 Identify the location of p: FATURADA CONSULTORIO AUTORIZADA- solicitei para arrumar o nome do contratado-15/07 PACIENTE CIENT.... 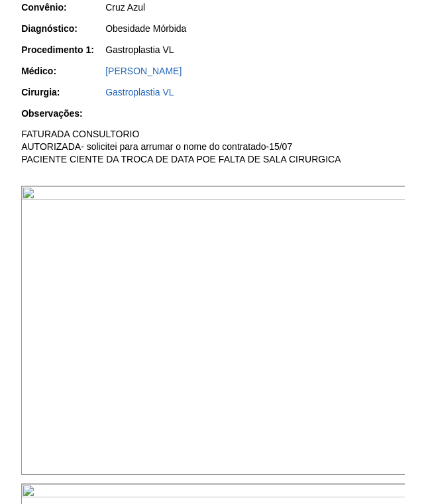
(213, 146).